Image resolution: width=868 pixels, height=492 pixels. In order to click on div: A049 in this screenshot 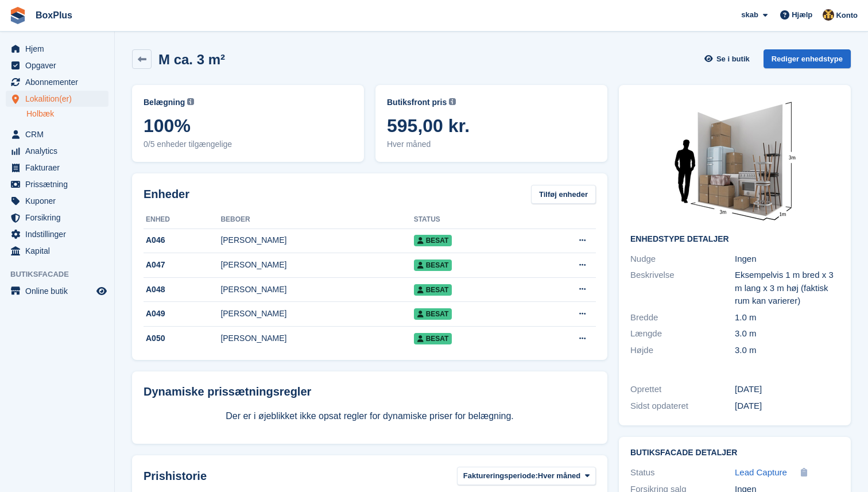, I will do `click(182, 313)`.